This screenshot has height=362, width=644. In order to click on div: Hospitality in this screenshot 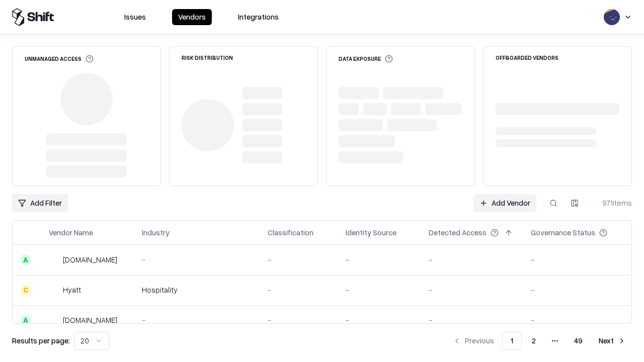, I will do `click(197, 290)`.